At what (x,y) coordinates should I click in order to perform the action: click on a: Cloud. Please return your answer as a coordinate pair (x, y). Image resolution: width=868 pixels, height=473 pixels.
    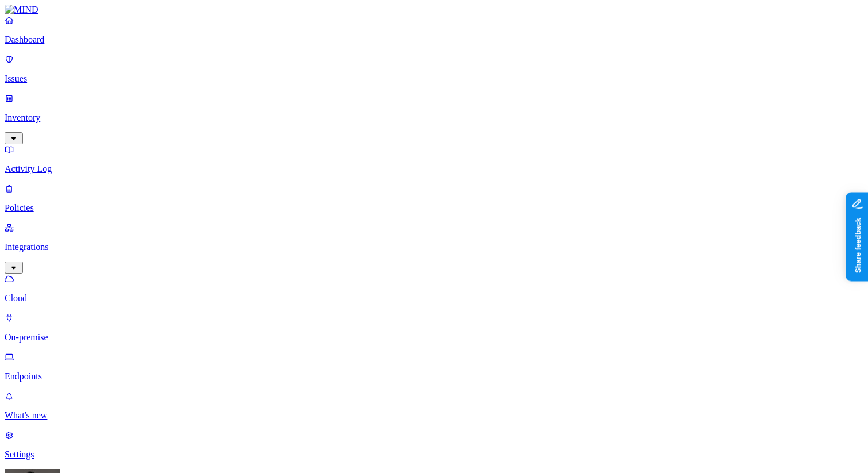
    Looking at the image, I should click on (434, 289).